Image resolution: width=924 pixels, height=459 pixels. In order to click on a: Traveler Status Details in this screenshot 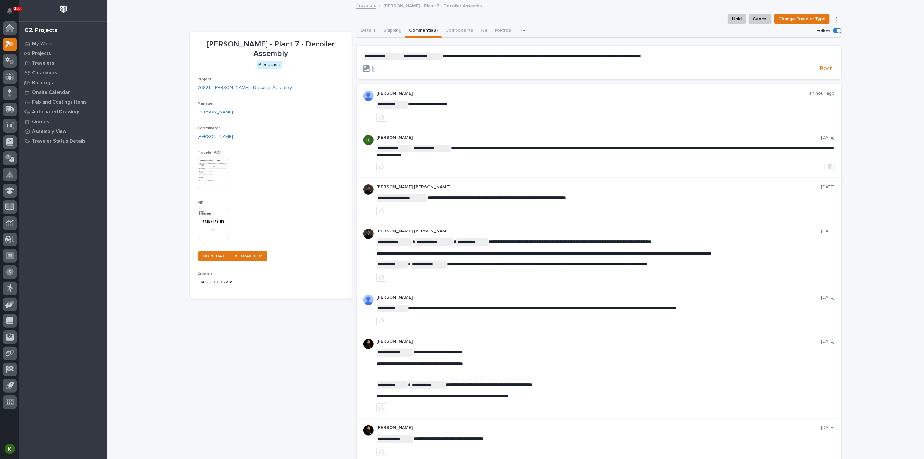, I will do `click(63, 141)`.